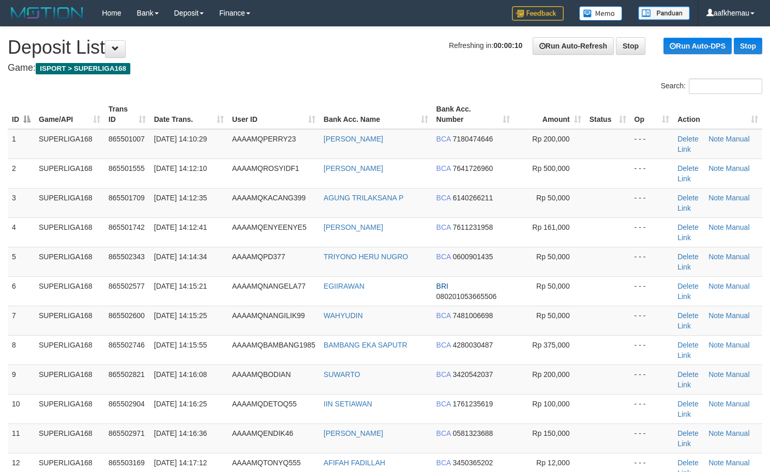 The width and height of the screenshot is (770, 472). What do you see at coordinates (573, 46) in the screenshot?
I see `a: Run Auto-Refresh` at bounding box center [573, 46].